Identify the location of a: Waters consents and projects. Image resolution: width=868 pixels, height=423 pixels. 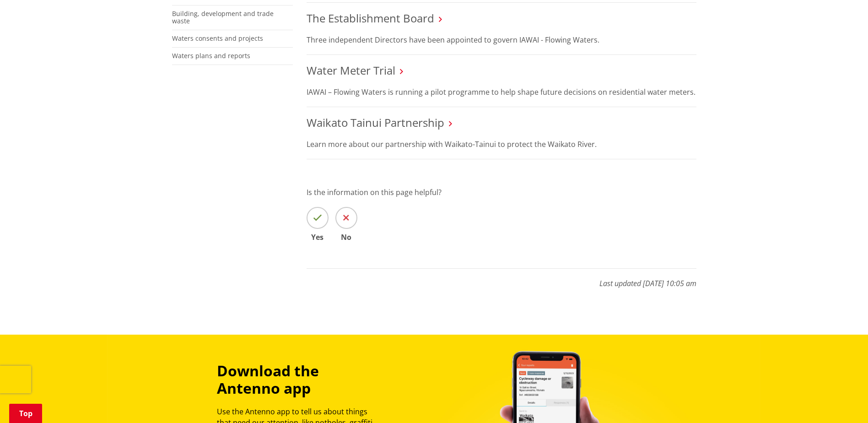
(218, 38).